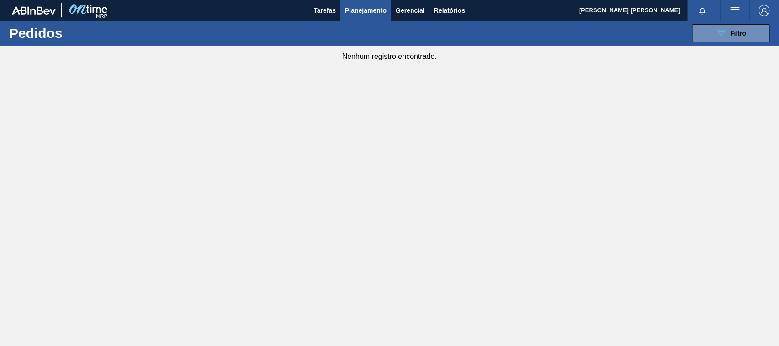  What do you see at coordinates (735, 10) in the screenshot?
I see `img: userActions` at bounding box center [735, 10].